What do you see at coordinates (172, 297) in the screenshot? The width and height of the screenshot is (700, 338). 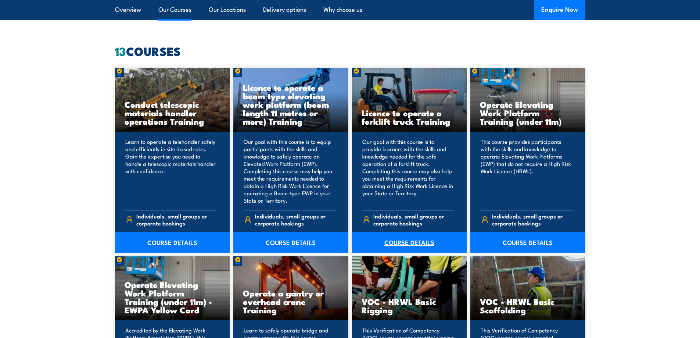 I see `h3: Operate Elevating Work Platform Training (under 11m) - EWPA Yellow Card` at bounding box center [172, 297].